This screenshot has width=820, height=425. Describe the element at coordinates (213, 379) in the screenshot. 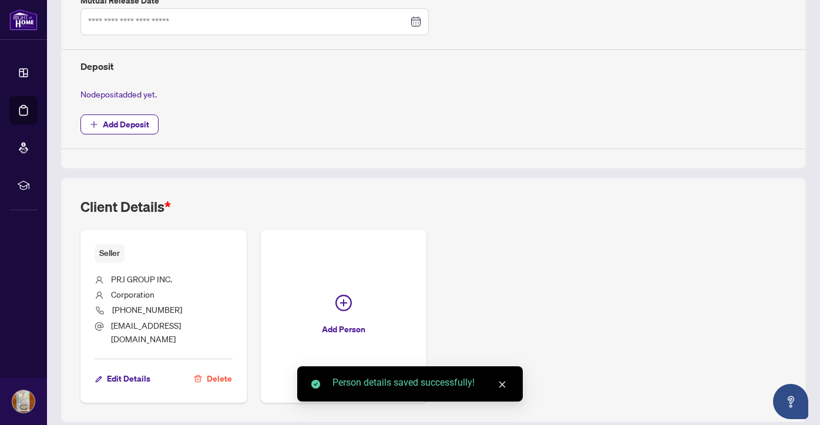

I see `button: Delete` at that location.